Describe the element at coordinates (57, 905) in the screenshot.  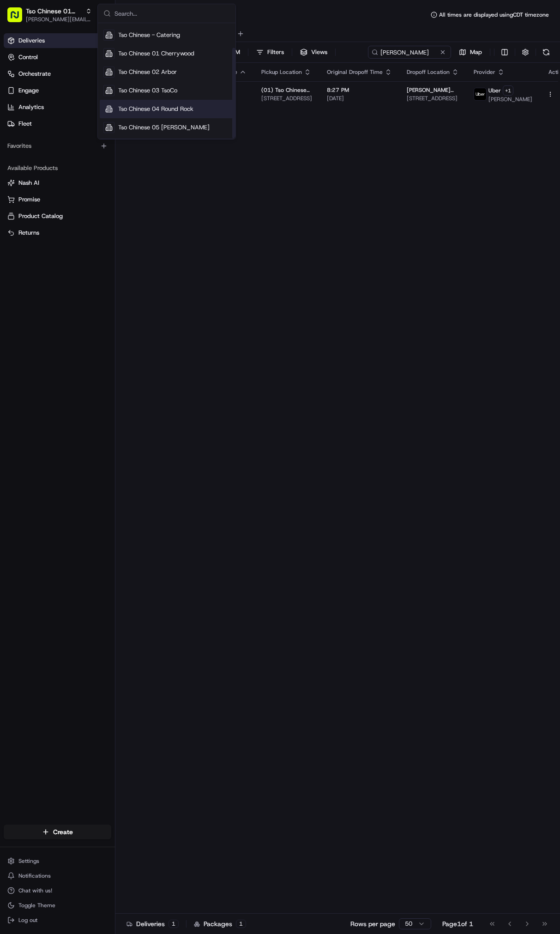
I see `button: Toggle Theme` at that location.